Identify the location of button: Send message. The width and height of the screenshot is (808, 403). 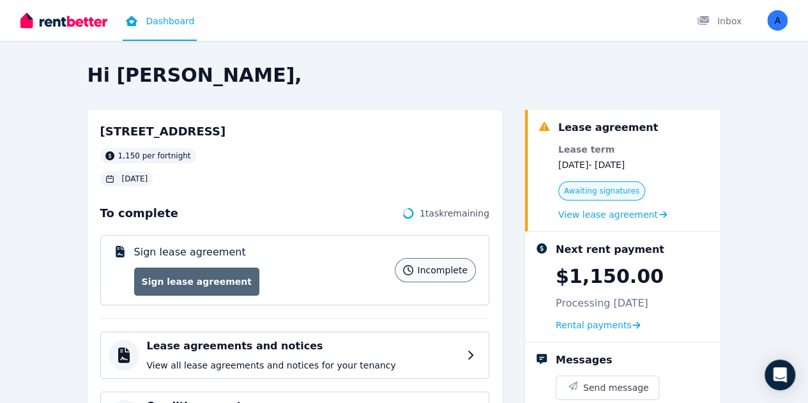
(607, 388).